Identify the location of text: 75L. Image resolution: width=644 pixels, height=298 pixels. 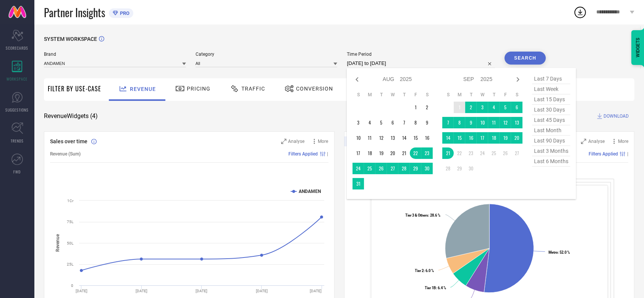
(70, 222).